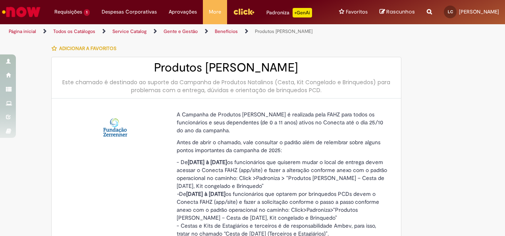 The width and height of the screenshot is (505, 236). What do you see at coordinates (74, 31) in the screenshot?
I see `a: Todos os Catálogos` at bounding box center [74, 31].